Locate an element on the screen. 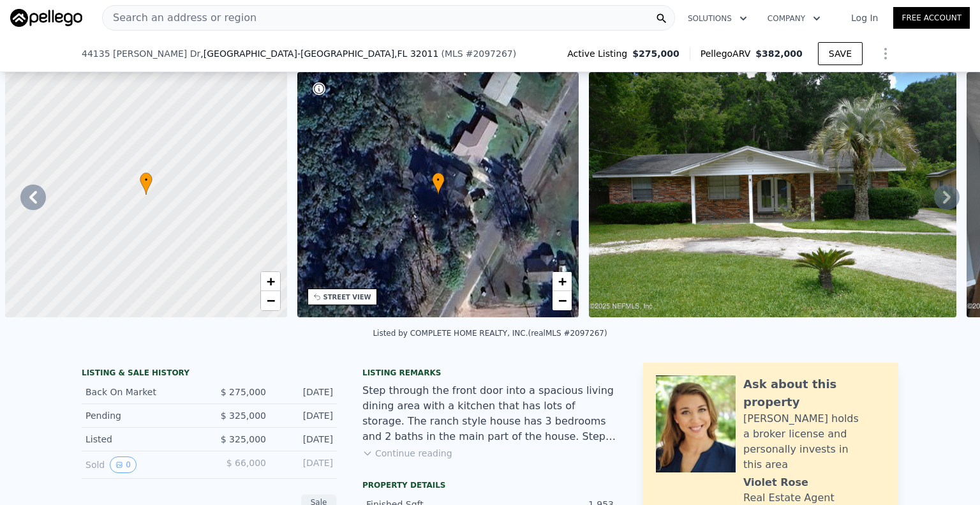 This screenshot has width=980, height=505. a: Free Account is located at coordinates (932, 18).